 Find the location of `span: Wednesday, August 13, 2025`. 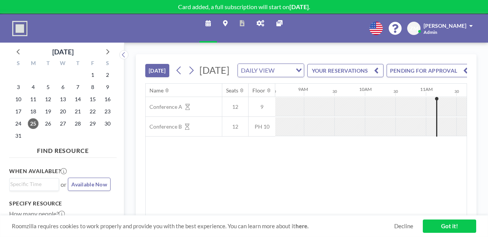

span: Wednesday, August 13, 2025 is located at coordinates (63, 99).